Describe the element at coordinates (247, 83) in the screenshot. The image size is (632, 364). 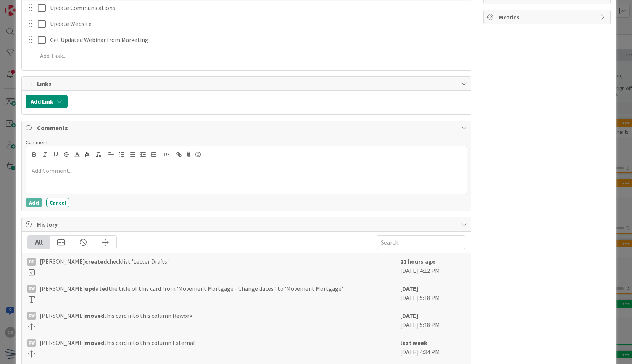
I see `span: Links` at that location.